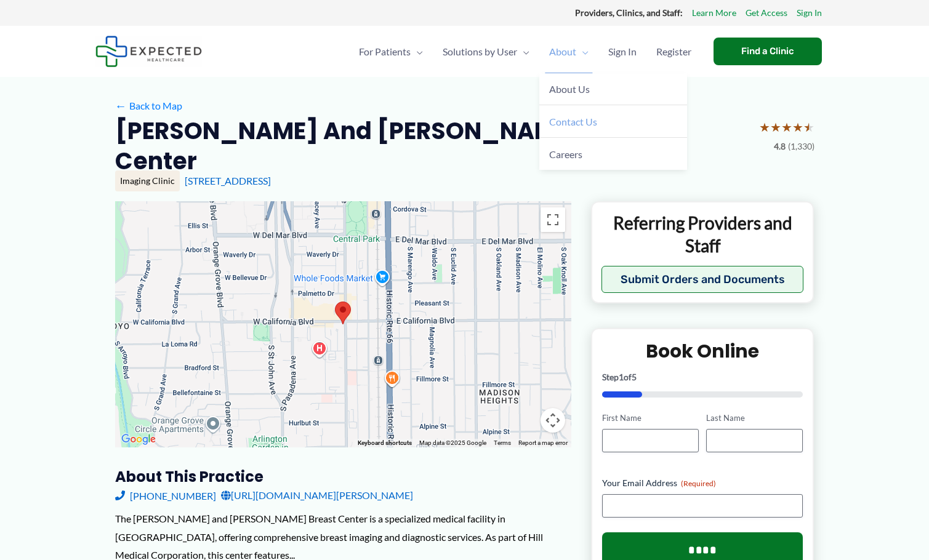 Image resolution: width=929 pixels, height=560 pixels. What do you see at coordinates (566, 154) in the screenshot?
I see `span: Careers` at bounding box center [566, 154].